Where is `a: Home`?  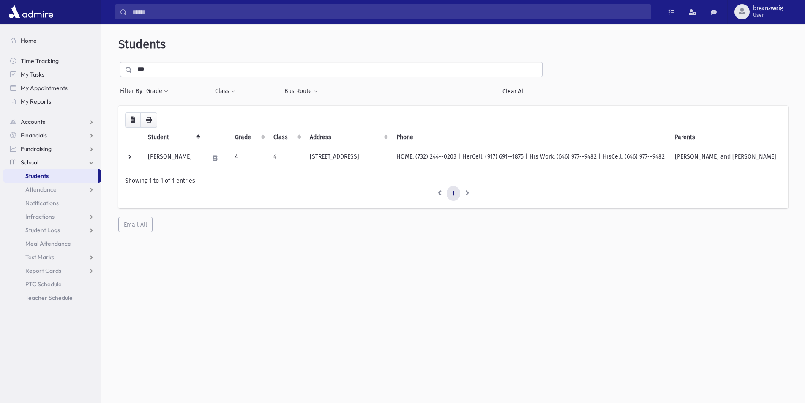
a: Home is located at coordinates (52, 41).